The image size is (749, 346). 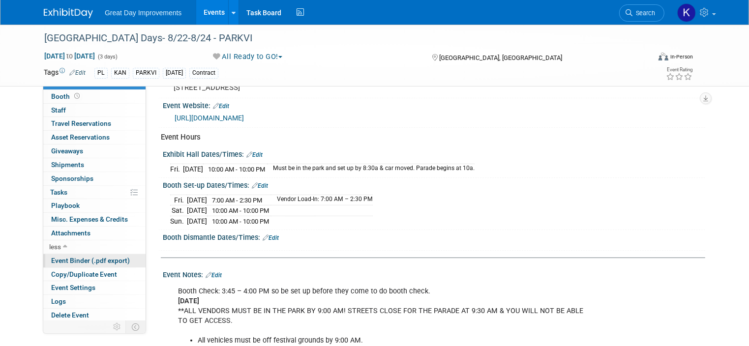 I want to click on span: Copy/Duplicate Event, so click(x=84, y=275).